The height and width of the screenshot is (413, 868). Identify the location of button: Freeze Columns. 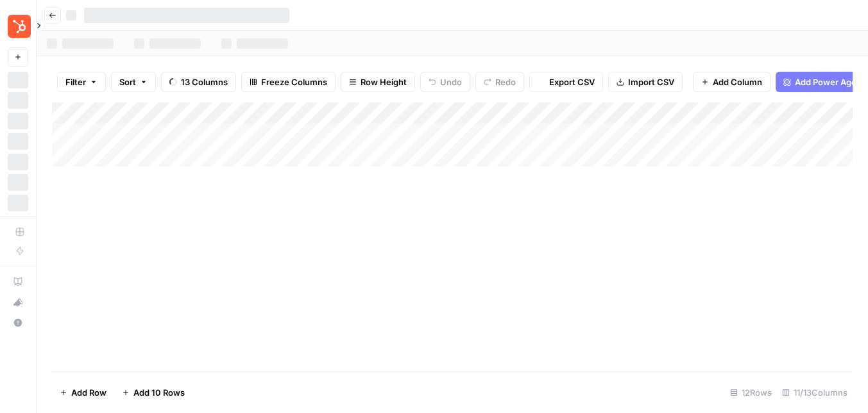
(288, 82).